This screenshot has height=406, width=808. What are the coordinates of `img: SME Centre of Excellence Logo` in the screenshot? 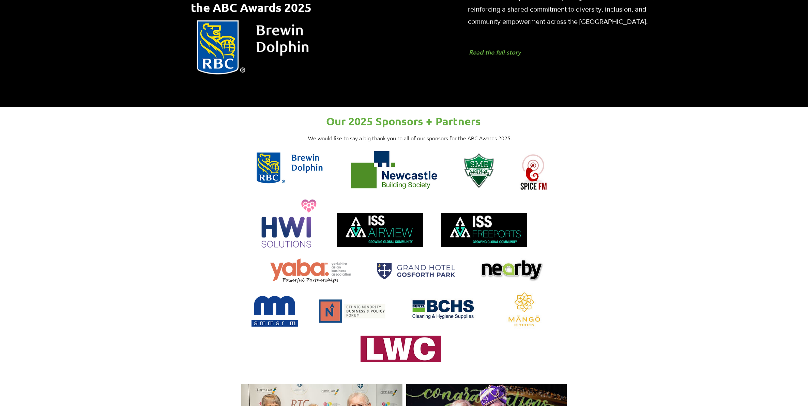 It's located at (479, 171).